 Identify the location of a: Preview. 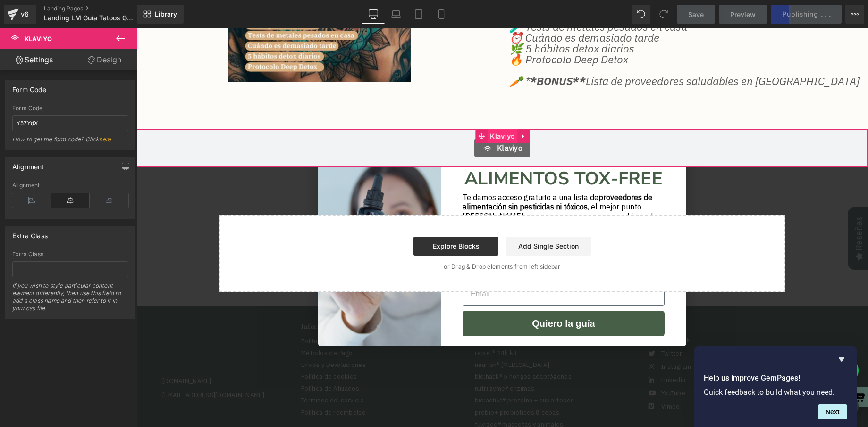
(743, 14).